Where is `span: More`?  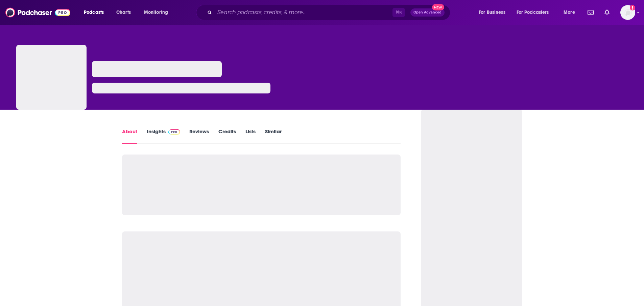 span: More is located at coordinates (569, 12).